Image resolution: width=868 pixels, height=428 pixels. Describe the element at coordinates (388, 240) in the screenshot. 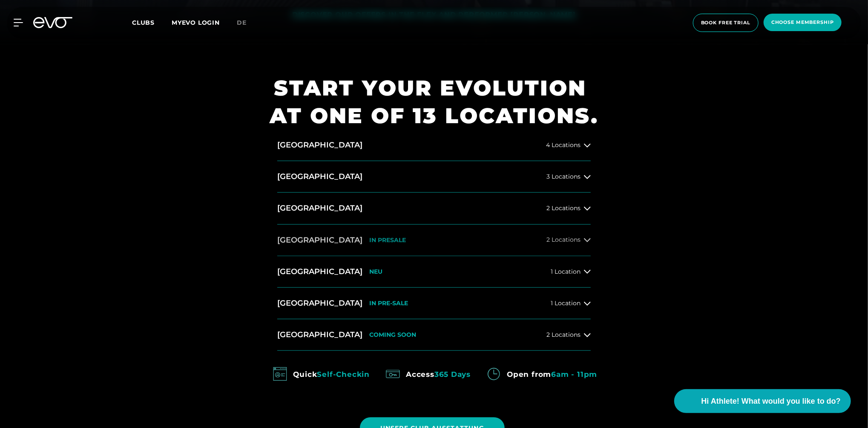

I see `p: IN PRESALE` at that location.